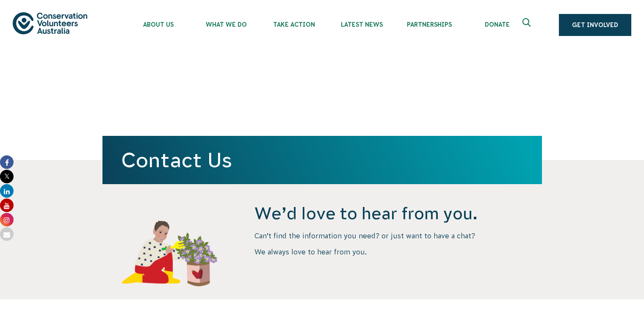  I want to click on button: Expand search box Close search box, so click(527, 25).